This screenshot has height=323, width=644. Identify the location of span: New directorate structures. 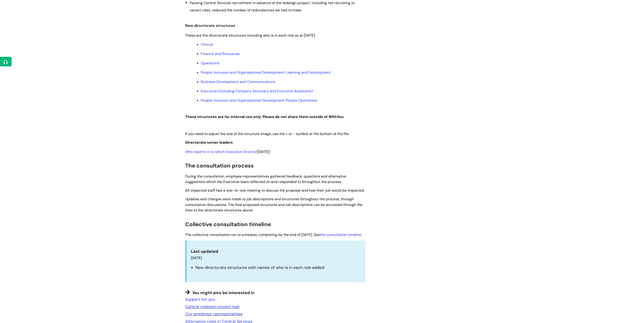
(211, 25).